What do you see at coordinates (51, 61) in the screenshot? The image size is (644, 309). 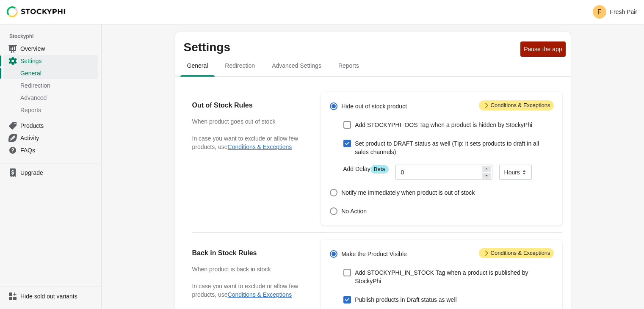 I see `a: Settings` at bounding box center [51, 61].